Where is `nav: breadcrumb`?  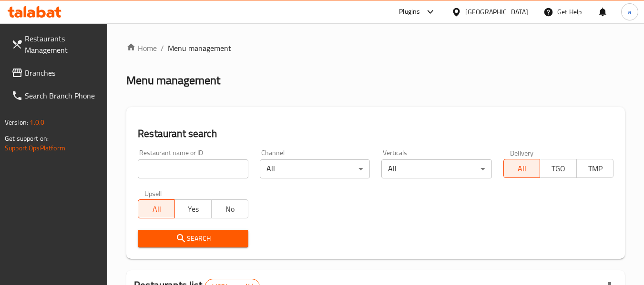
nav: breadcrumb is located at coordinates (375, 48).